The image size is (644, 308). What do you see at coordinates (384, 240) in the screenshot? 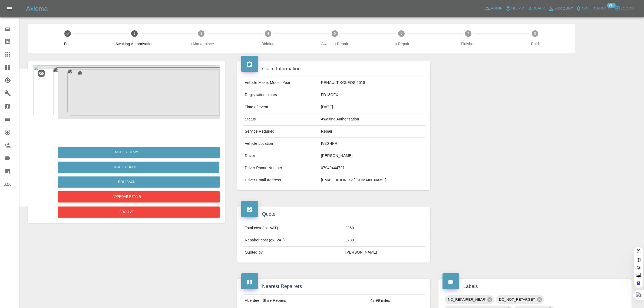
I see `td: £230` at bounding box center [384, 240].